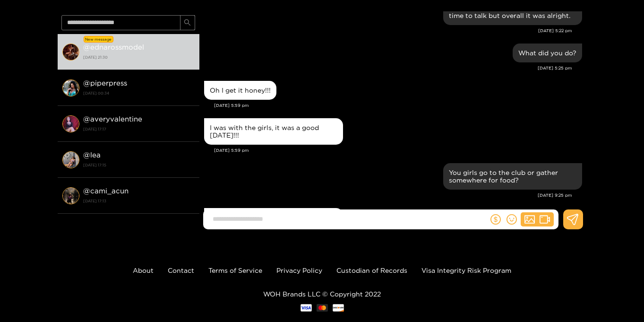 Image resolution: width=644 pixels, height=322 pixels. What do you see at coordinates (273, 221) in the screenshot?
I see `div: Aug. 24, 9:30 pm` at bounding box center [273, 221].